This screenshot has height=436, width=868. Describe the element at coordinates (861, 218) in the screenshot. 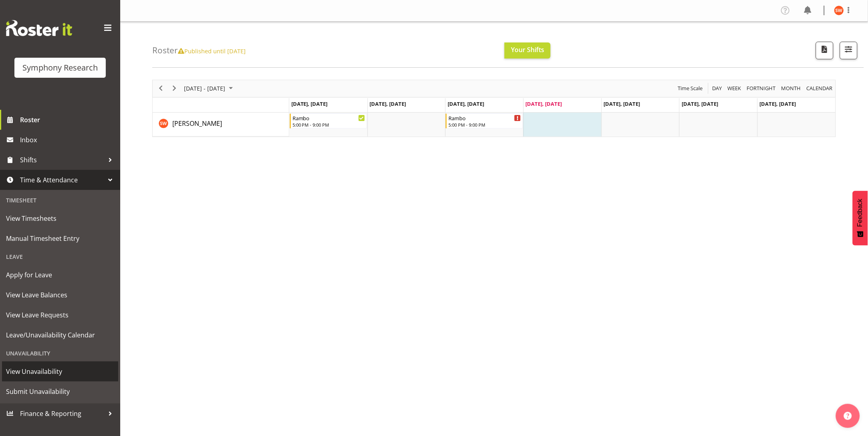

I see `button: Feedback - Show survey` at that location.